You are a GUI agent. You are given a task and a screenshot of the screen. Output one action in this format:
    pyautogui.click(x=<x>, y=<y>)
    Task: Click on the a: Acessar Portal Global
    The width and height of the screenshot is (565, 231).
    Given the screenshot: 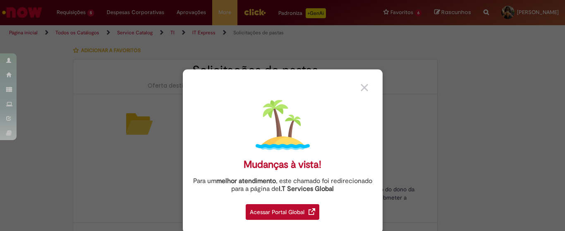 What is the action you would take?
    pyautogui.click(x=282, y=210)
    